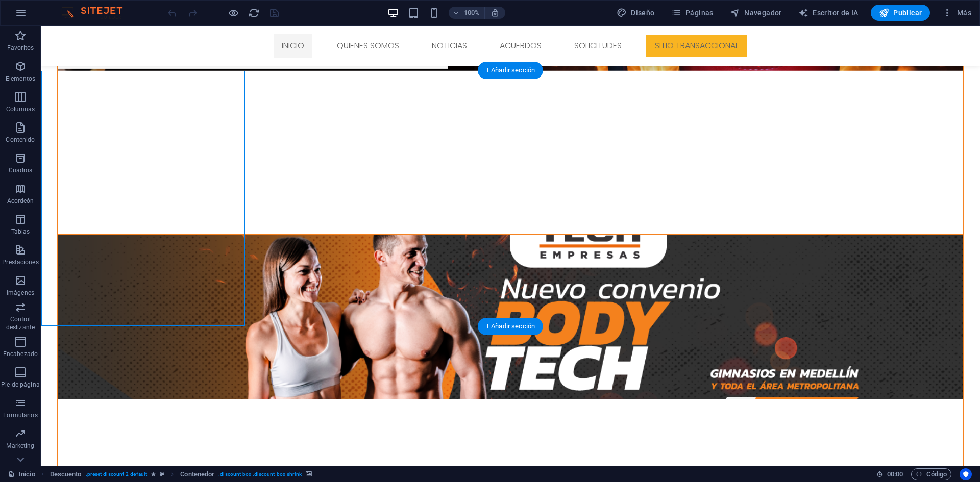 Image resolution: width=980 pixels, height=482 pixels. What do you see at coordinates (956, 13) in the screenshot?
I see `button: Más` at bounding box center [956, 13].